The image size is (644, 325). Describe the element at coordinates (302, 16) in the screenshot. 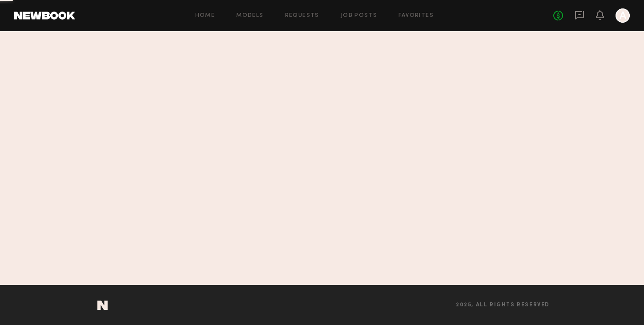

I see `a: Requests` at that location.